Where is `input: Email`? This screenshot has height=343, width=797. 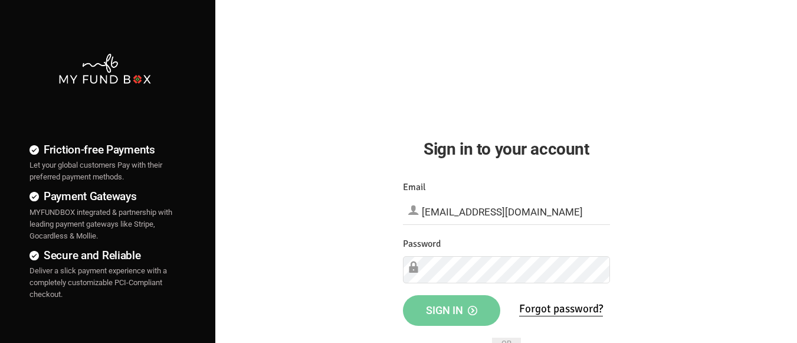 input: Email is located at coordinates (506, 212).